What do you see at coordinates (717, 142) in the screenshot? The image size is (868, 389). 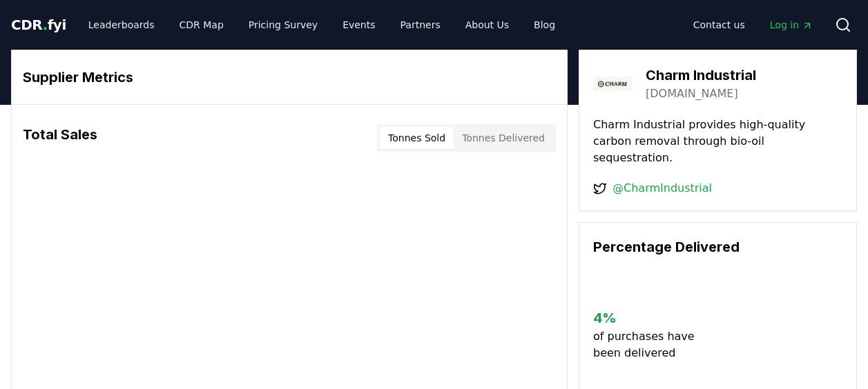 I see `p: Charm Industrial provides high-quality carbon removal through bio-oil sequestration.` at bounding box center [717, 142].